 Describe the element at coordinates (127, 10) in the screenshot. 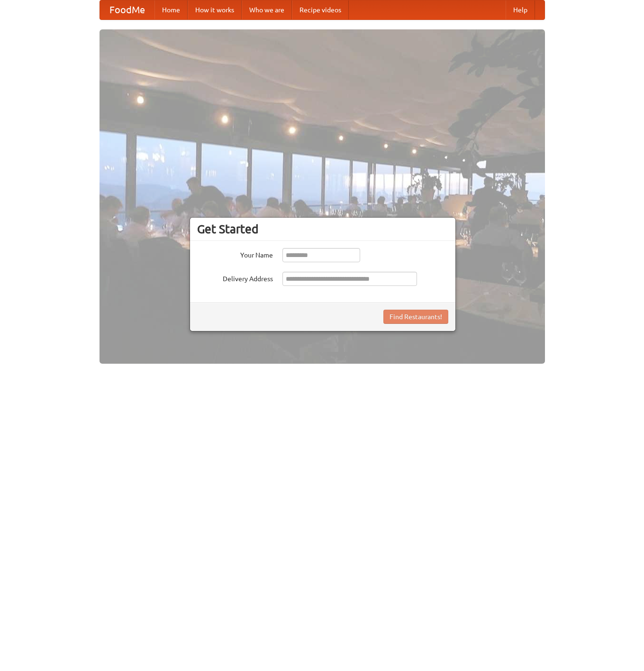

I see `a: FoodMe` at that location.